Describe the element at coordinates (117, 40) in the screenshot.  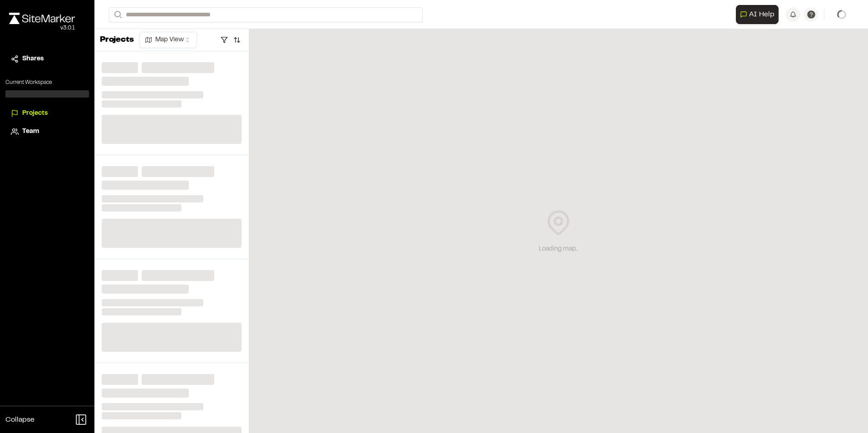
I see `p: Projects` at that location.